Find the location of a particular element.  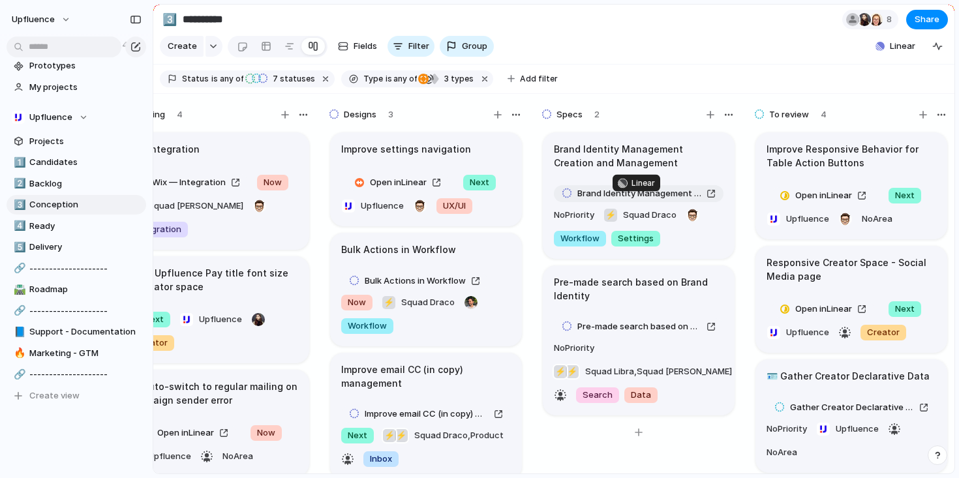

span: Inbox is located at coordinates (381, 459).